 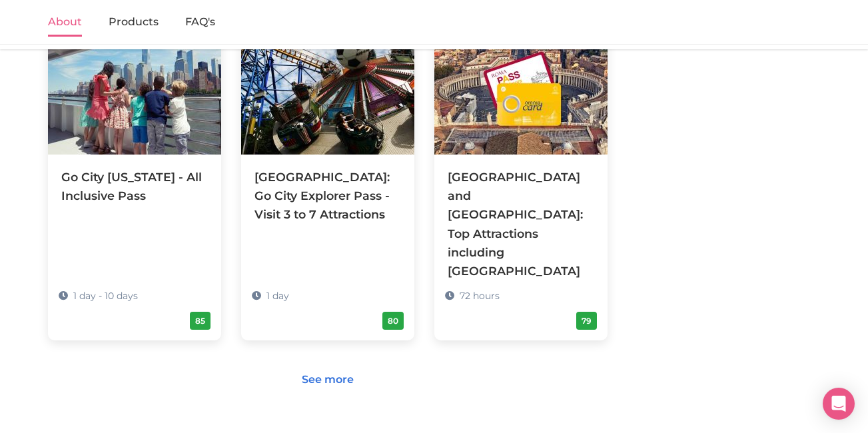 I want to click on a: About, so click(x=65, y=23).